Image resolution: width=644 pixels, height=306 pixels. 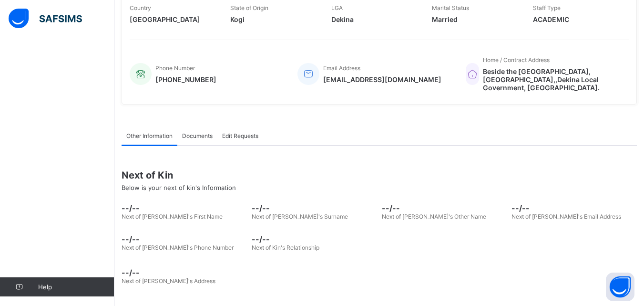 What do you see at coordinates (285, 247) in the screenshot?
I see `span: Next of Kin's Relationship` at bounding box center [285, 247].